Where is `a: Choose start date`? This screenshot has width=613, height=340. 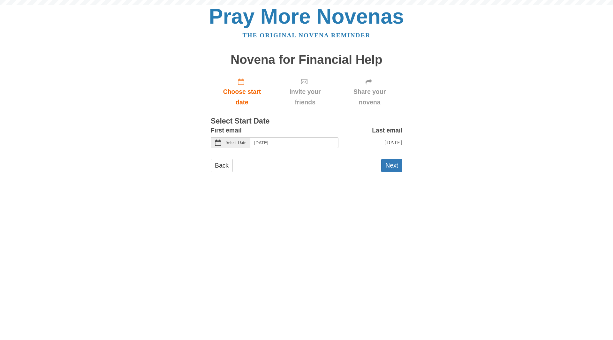
a: Choose start date is located at coordinates (242, 92).